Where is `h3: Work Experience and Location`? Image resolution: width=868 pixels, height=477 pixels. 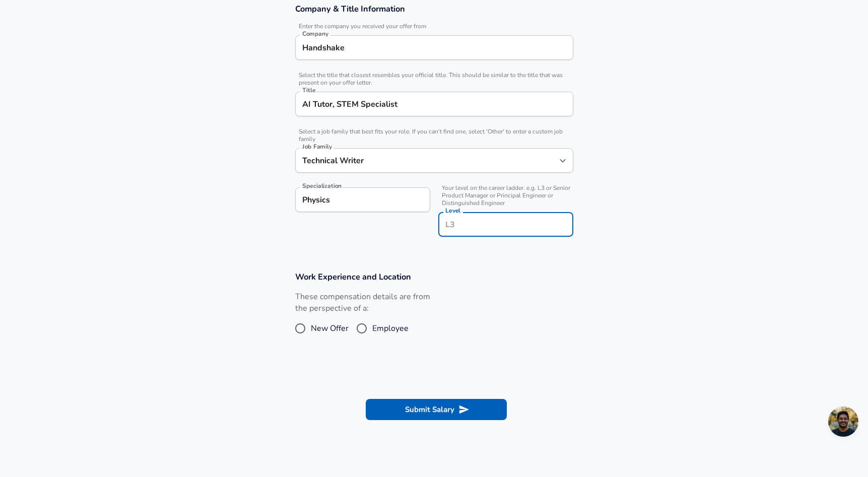
h3: Work Experience and Location is located at coordinates (434, 276).